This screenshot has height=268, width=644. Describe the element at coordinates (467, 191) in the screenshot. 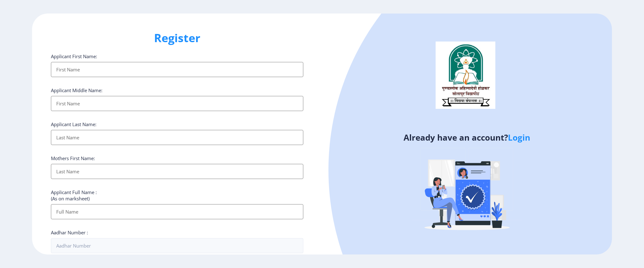

I see `img: Verified-rafiki.svg` at that location.